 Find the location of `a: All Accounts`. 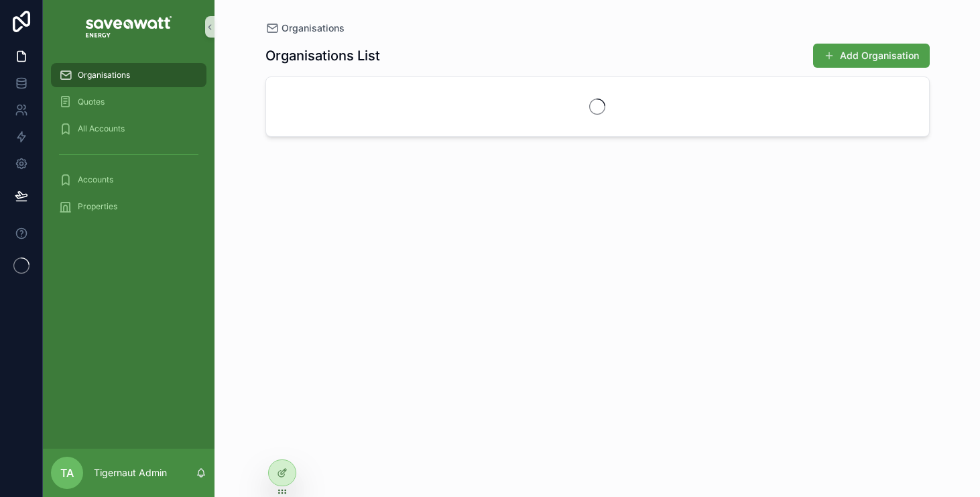

a: All Accounts is located at coordinates (129, 129).